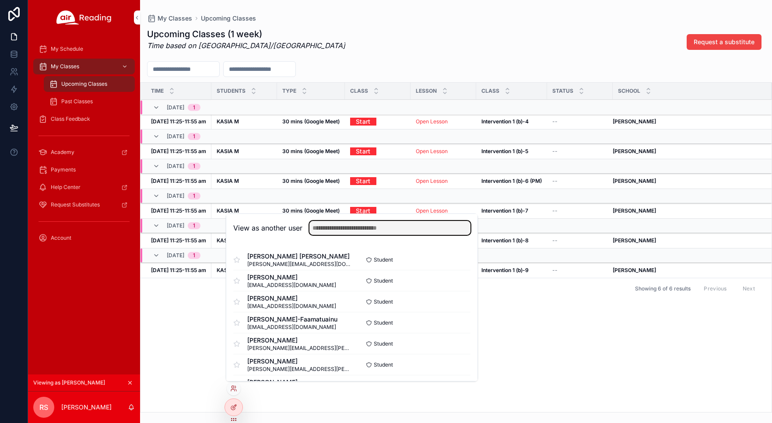 This screenshot has height=423, width=772. What do you see at coordinates (84, 18) in the screenshot?
I see `img: App logo` at bounding box center [84, 18].